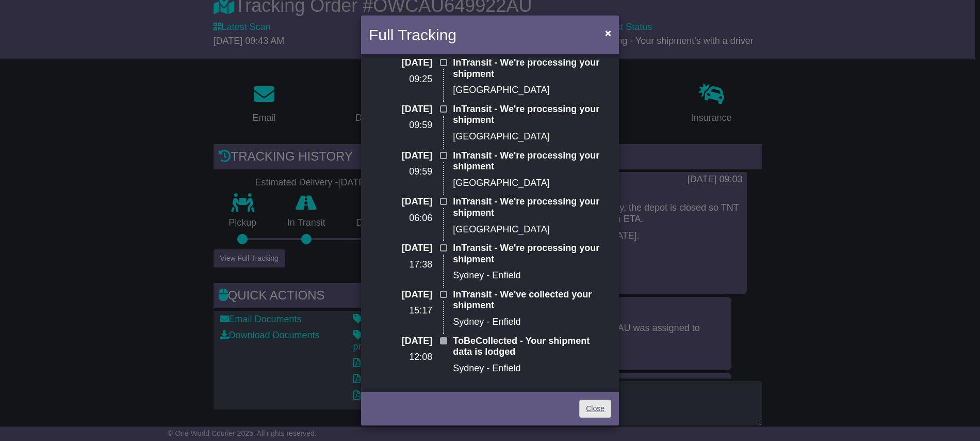 This screenshot has height=441, width=980. What do you see at coordinates (413, 34) in the screenshot?
I see `h4: Full Tracking` at bounding box center [413, 34].